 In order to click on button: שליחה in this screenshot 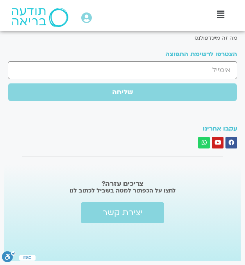, I will do `click(122, 92)`.